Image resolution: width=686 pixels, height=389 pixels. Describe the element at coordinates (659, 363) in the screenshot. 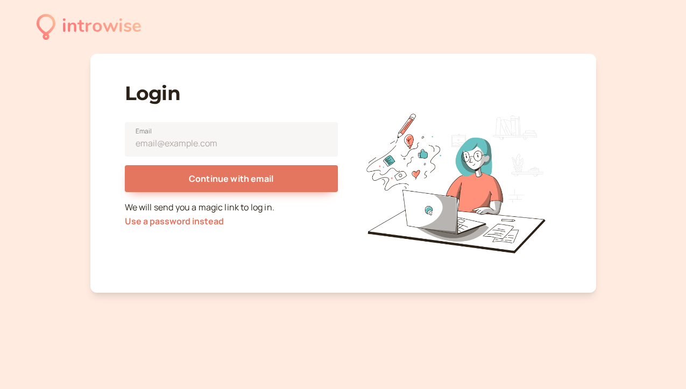

I see `div: Chat Widget` at that location.